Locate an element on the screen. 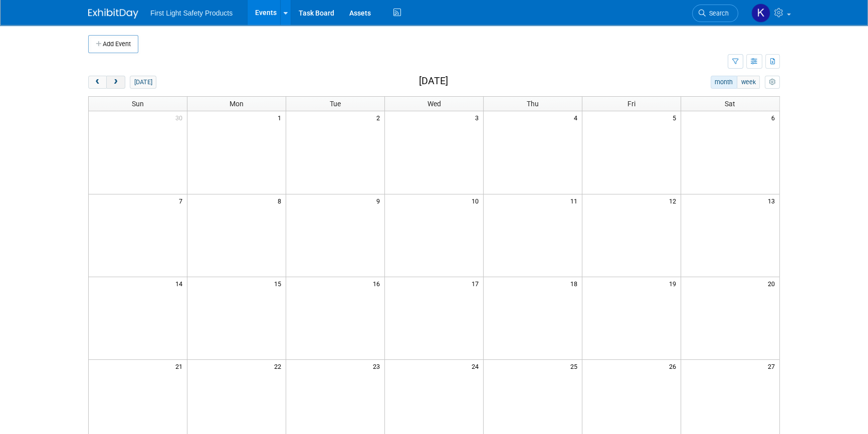 The height and width of the screenshot is (434, 868). span: 25 is located at coordinates (575, 366).